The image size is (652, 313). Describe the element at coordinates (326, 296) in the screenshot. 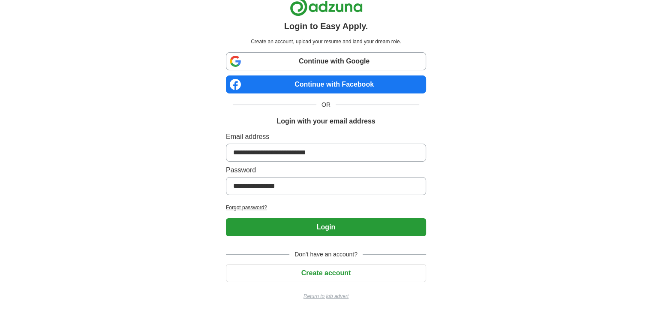

I see `p: Return to job advert` at that location.